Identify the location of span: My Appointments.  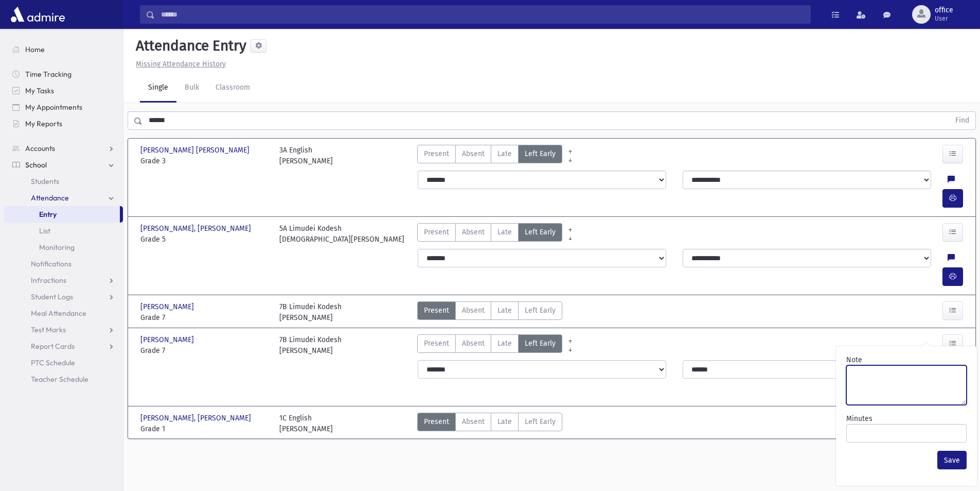
(54, 107).